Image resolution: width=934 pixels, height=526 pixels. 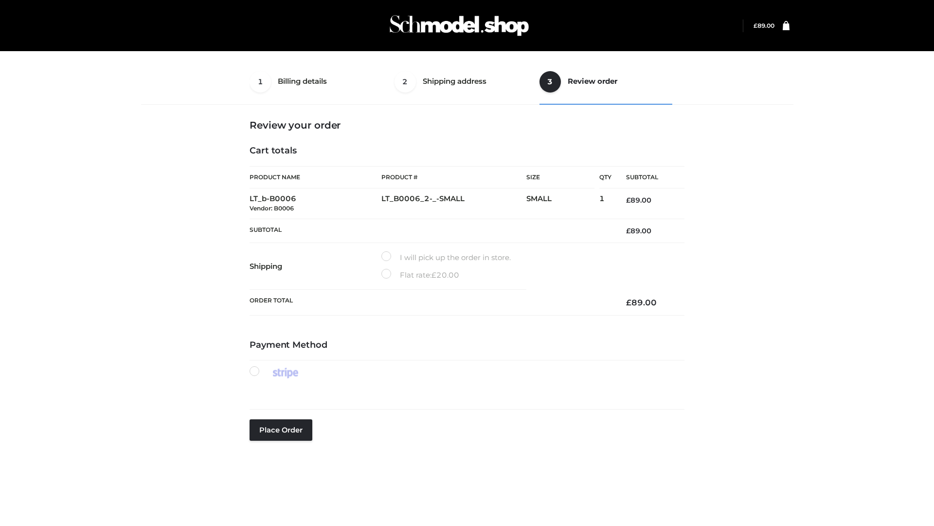 What do you see at coordinates (605, 177) in the screenshot?
I see `th: Qty` at bounding box center [605, 177].